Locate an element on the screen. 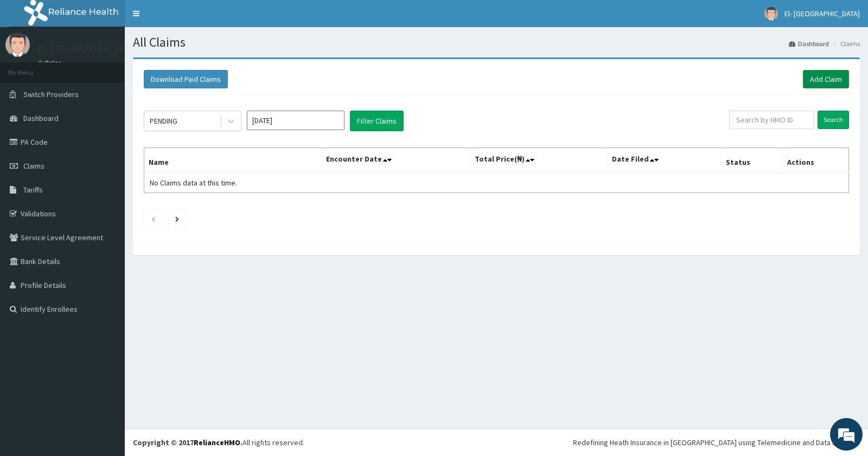 The height and width of the screenshot is (456, 868). a: Add Claim is located at coordinates (825, 79).